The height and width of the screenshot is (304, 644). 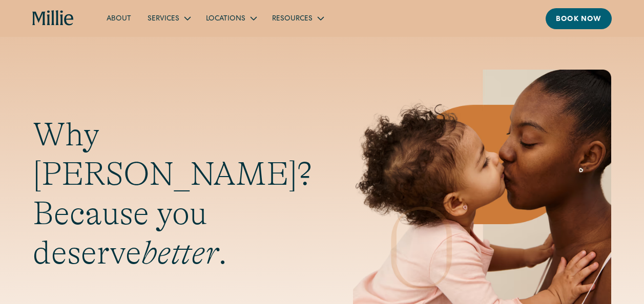 I want to click on em: better, so click(x=180, y=253).